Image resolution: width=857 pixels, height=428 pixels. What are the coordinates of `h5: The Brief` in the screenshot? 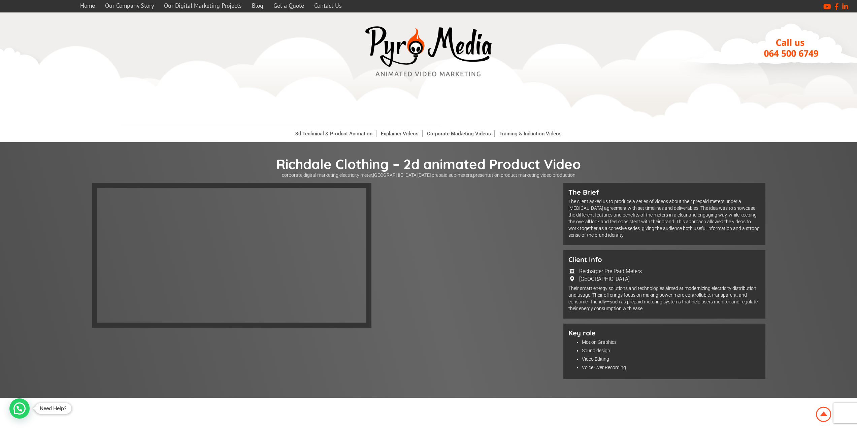 It's located at (664, 192).